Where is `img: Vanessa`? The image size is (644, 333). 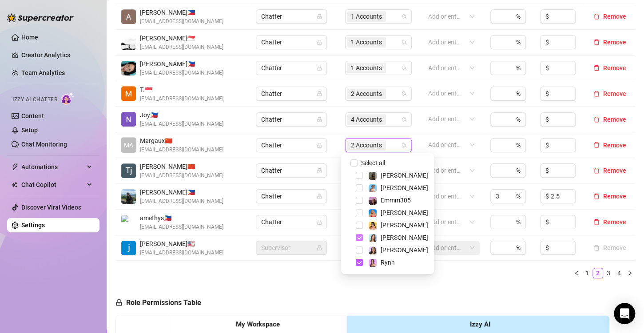
img: Vanessa is located at coordinates (373, 188).